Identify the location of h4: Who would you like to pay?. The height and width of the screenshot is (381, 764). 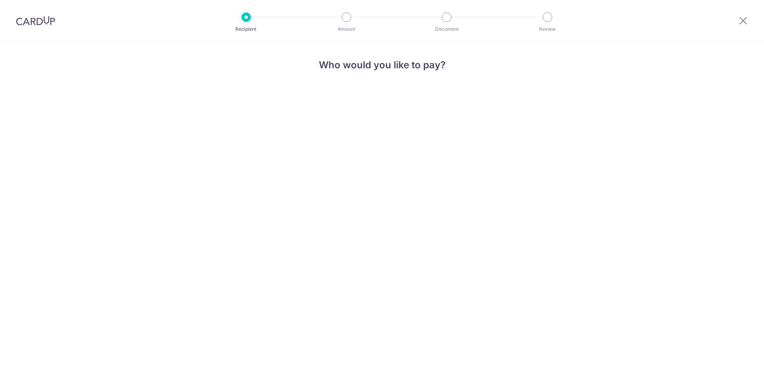
(382, 65).